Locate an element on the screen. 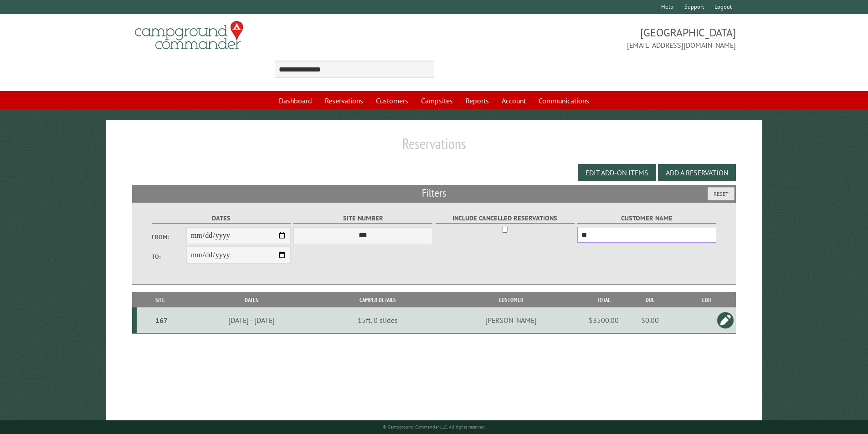  h2: Filters is located at coordinates (434, 194).